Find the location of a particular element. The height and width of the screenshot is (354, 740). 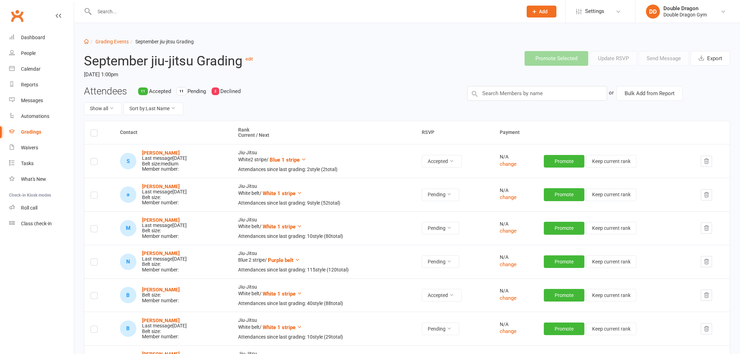

button: Blue 1 stripe is located at coordinates (288, 160).